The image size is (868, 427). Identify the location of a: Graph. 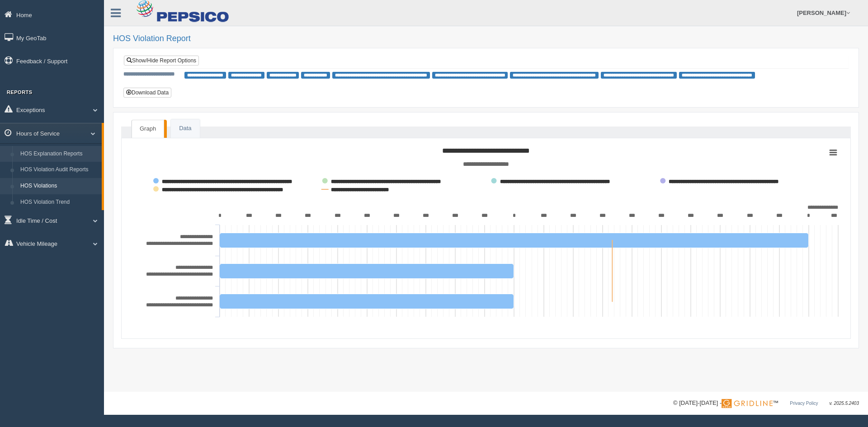
(148, 128).